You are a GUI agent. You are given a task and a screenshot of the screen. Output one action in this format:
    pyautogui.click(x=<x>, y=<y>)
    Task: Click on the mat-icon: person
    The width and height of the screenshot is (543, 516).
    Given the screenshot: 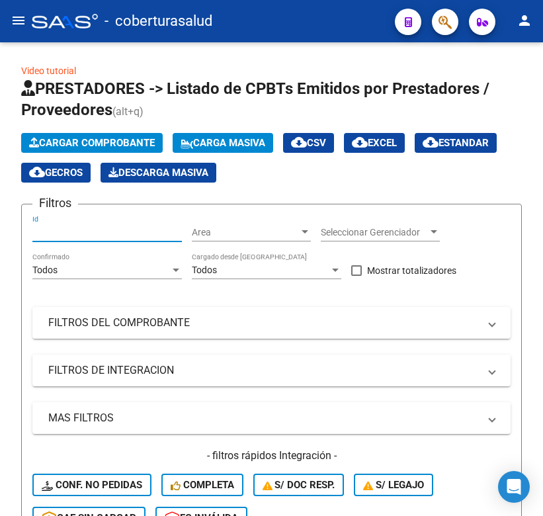 What is the action you would take?
    pyautogui.click(x=524, y=21)
    